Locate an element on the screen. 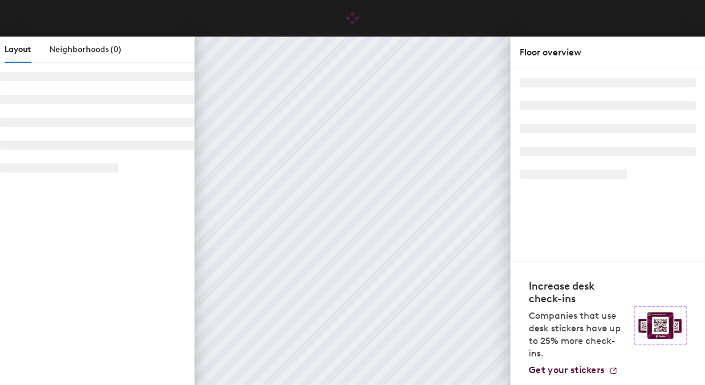 The height and width of the screenshot is (385, 705). p: Companies that use desk stickers have up to 25% more check-ins. is located at coordinates (578, 335).